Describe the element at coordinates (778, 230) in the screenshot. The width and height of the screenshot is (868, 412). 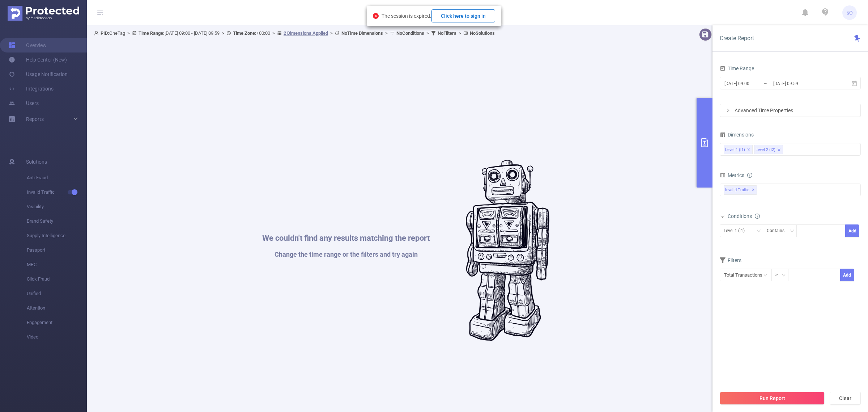
I see `div: Contains` at that location.